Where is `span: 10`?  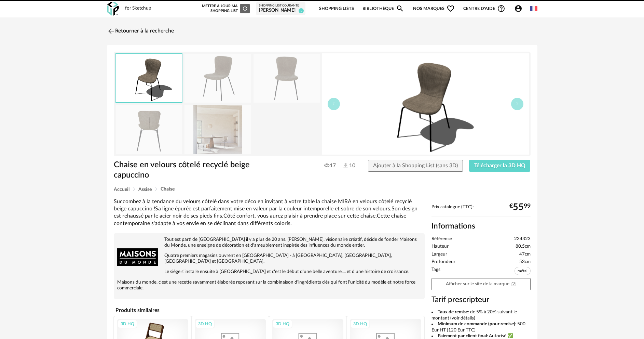
span: 10 is located at coordinates (349, 166).